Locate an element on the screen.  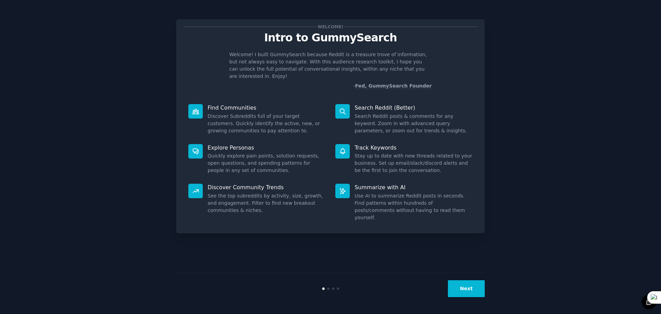
dd: Quickly explore pain points, solution requests, open questions, and spending patterns for people ... is located at coordinates (266, 163).